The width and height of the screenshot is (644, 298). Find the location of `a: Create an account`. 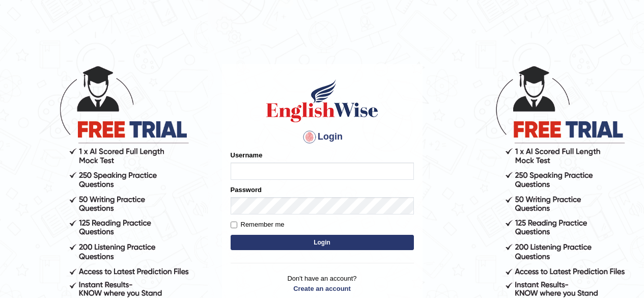

a: Create an account is located at coordinates (322, 288).